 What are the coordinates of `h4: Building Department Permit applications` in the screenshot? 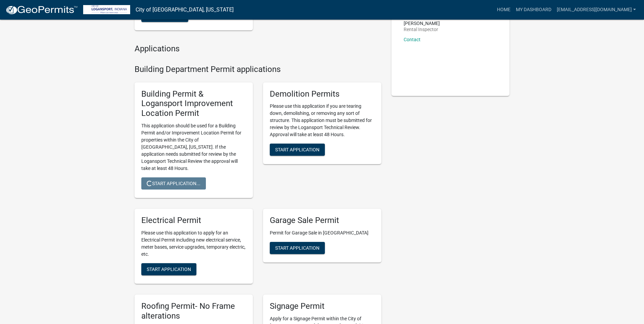 It's located at (258, 69).